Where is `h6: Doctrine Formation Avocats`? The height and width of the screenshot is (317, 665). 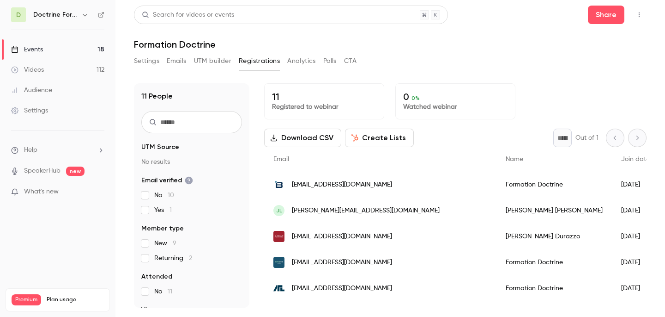
h6: Doctrine Formation Avocats is located at coordinates (55, 15).